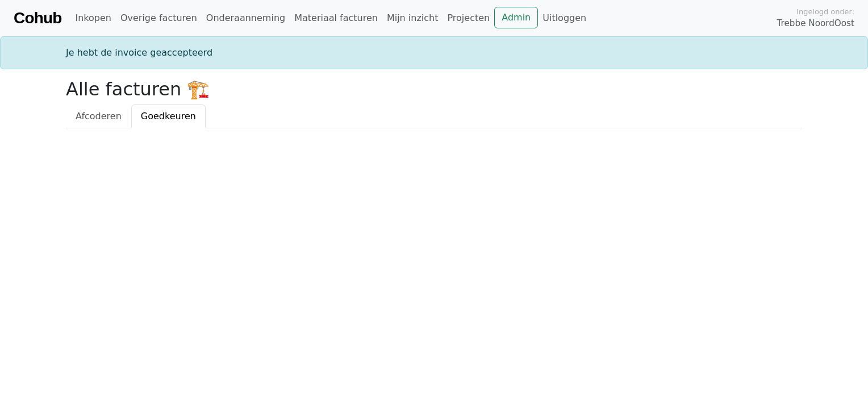 This screenshot has width=868, height=419. What do you see at coordinates (434, 53) in the screenshot?
I see `div: Je hebt de invoice geaccepteerd` at bounding box center [434, 53].